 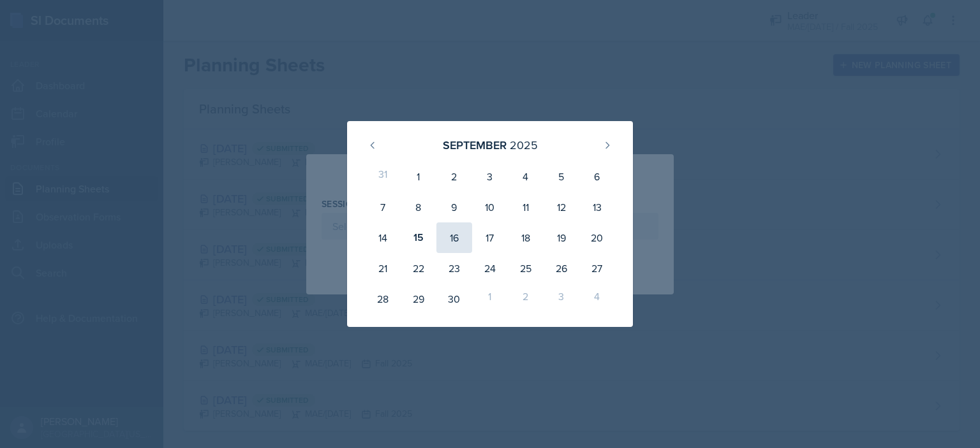 I want to click on div: 24, so click(x=490, y=268).